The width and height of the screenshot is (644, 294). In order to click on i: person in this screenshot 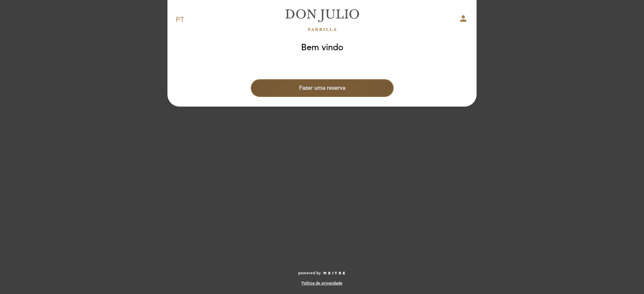, I will do `click(463, 18)`.